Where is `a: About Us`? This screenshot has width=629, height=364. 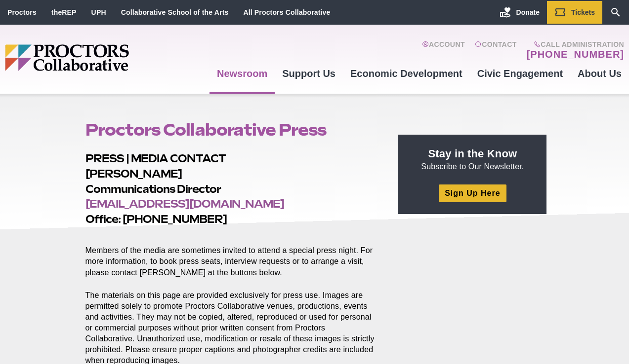
a: About Us is located at coordinates (599, 74).